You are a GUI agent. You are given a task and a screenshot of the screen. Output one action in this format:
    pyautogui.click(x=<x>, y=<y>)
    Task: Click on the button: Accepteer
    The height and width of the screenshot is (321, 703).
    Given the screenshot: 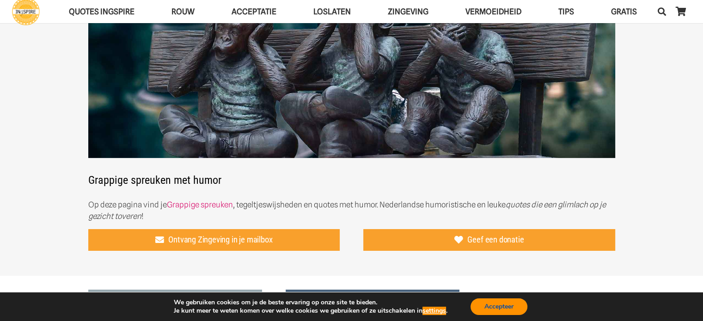 What is the action you would take?
    pyautogui.click(x=499, y=307)
    